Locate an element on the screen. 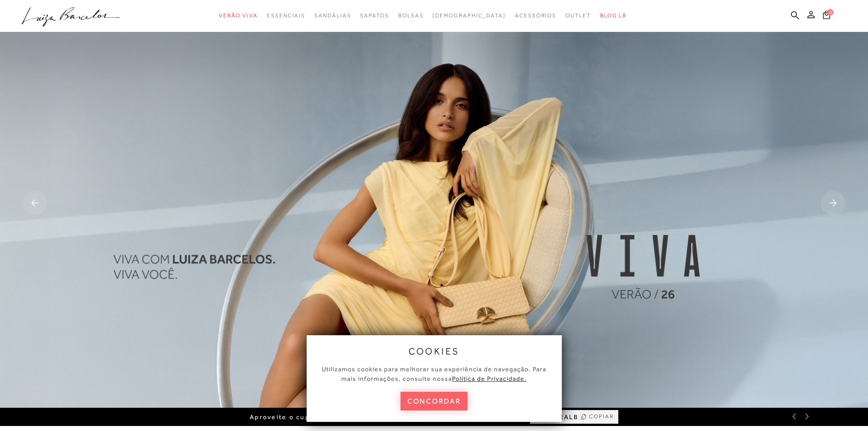 This screenshot has width=868, height=431. a: BLOG LB is located at coordinates (614, 15).